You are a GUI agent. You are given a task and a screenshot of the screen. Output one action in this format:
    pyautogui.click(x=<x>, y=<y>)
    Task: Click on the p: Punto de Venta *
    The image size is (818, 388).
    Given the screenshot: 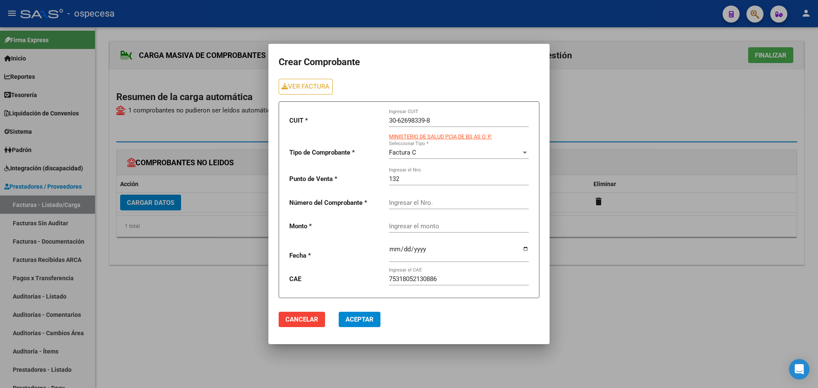 What is the action you would take?
    pyautogui.click(x=336, y=179)
    